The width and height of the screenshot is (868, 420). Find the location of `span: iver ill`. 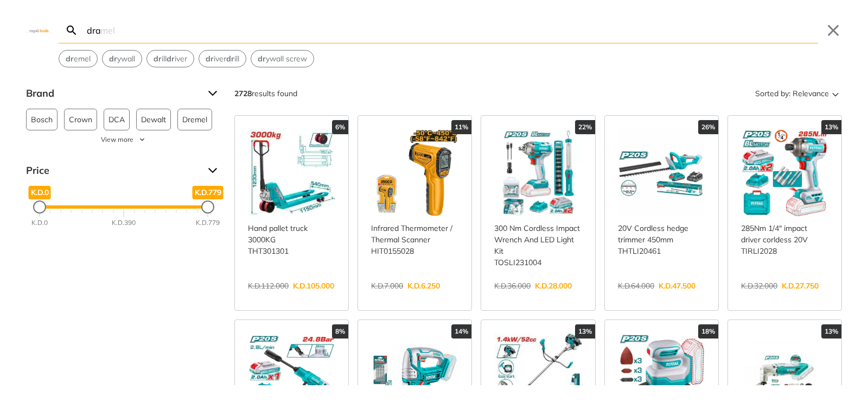

span: iver ill is located at coordinates (222, 59).